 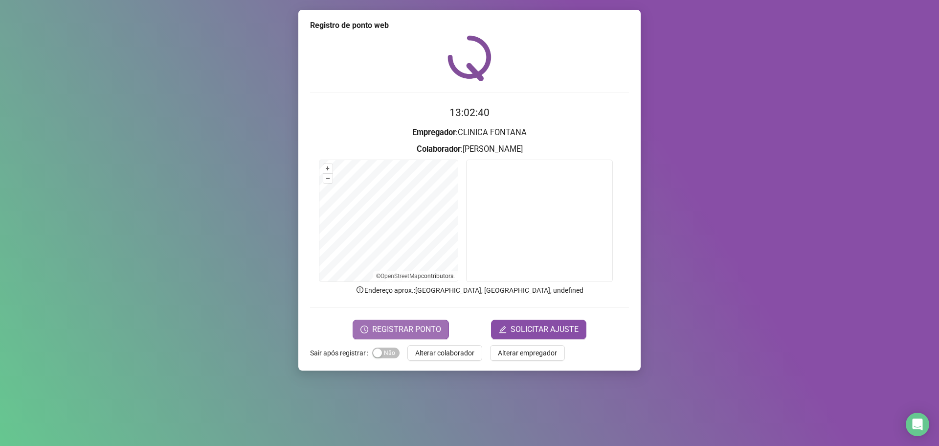 I want to click on strong: Empregador, so click(x=434, y=132).